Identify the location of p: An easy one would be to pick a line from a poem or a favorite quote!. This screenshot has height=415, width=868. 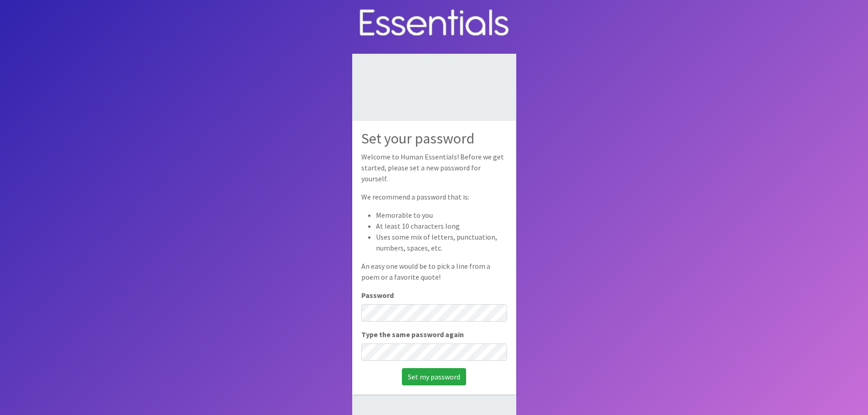
(434, 271).